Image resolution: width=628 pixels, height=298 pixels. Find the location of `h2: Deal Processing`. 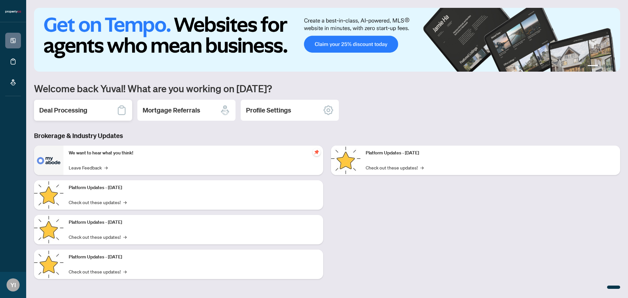

h2: Deal Processing is located at coordinates (63, 110).